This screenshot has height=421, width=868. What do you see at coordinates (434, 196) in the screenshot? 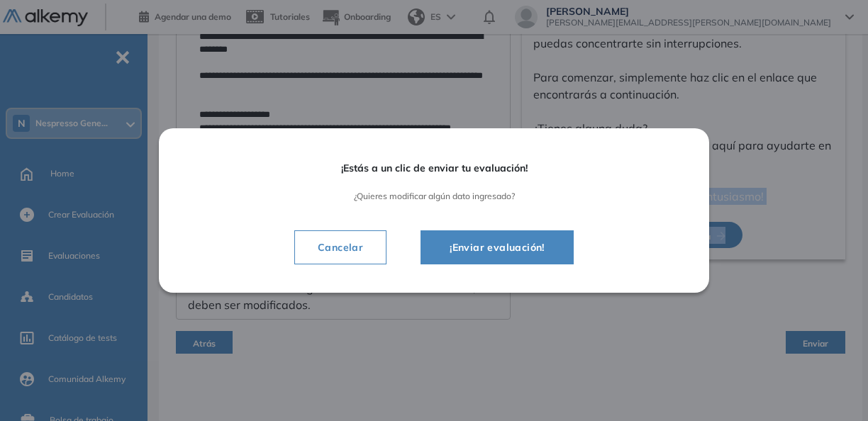
I see `span: ¿Quieres modificar algún dato ingresado?` at bounding box center [434, 196].